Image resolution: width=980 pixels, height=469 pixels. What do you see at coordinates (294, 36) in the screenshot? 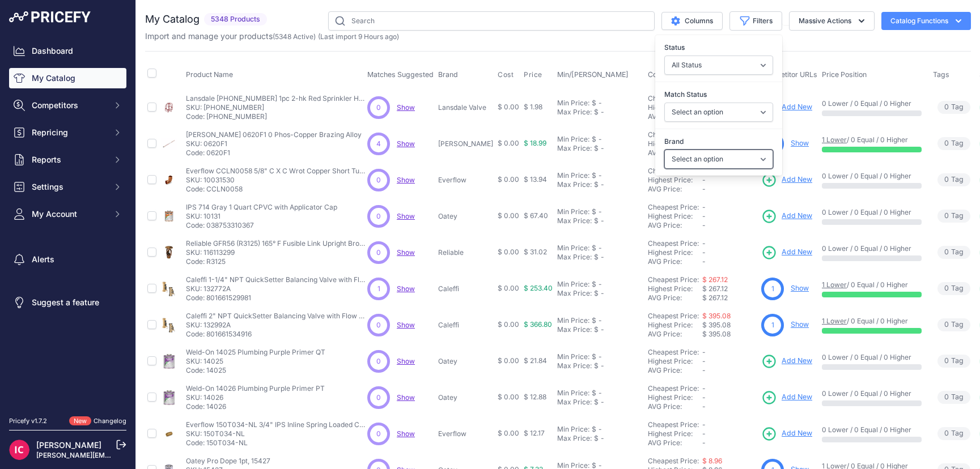
I see `a: 5348 Active` at bounding box center [294, 36].